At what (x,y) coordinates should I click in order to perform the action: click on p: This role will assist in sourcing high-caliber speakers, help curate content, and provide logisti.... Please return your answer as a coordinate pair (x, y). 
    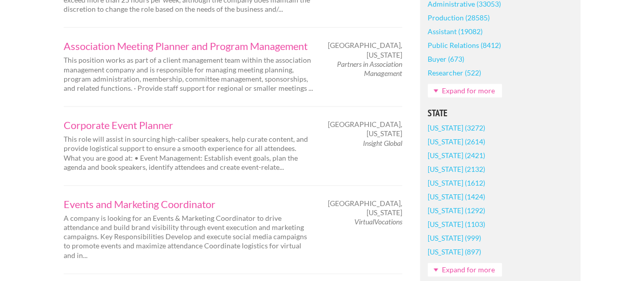
    Looking at the image, I should click on (189, 153).